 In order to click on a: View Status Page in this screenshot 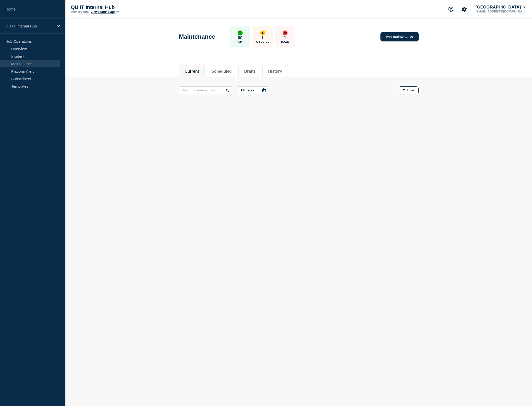, I will do `click(104, 12)`.